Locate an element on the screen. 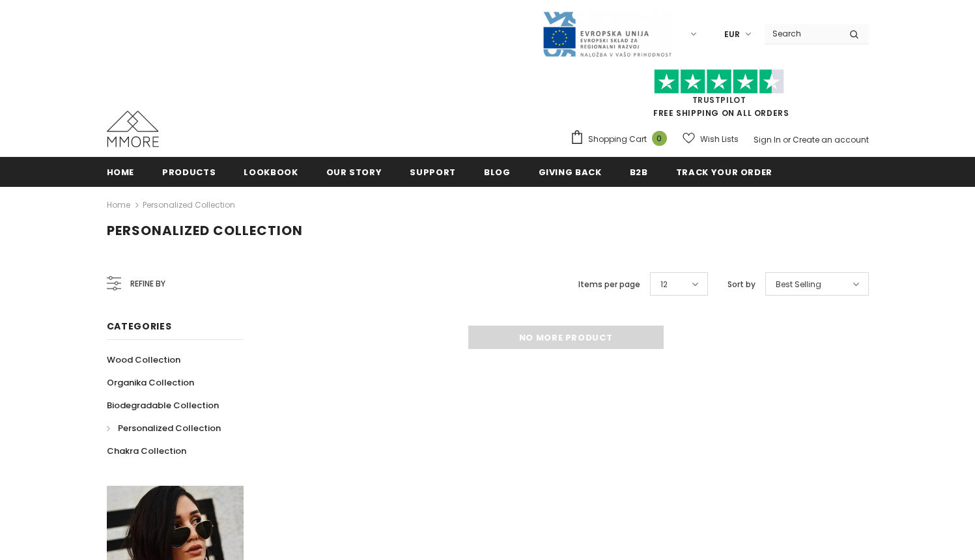 The width and height of the screenshot is (975, 560). span: Organika Collection is located at coordinates (150, 382).